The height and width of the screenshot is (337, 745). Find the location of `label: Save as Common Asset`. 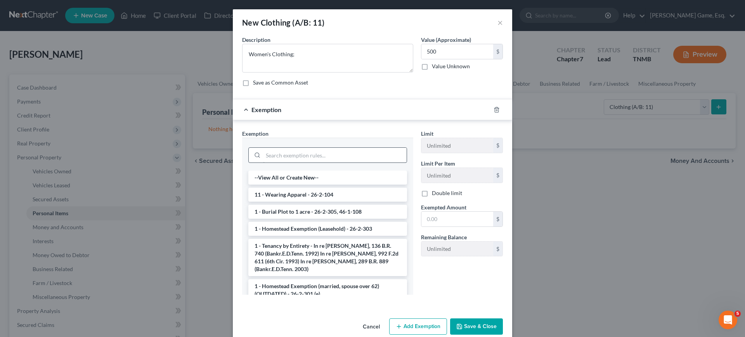

label: Save as Common Asset is located at coordinates (281, 83).